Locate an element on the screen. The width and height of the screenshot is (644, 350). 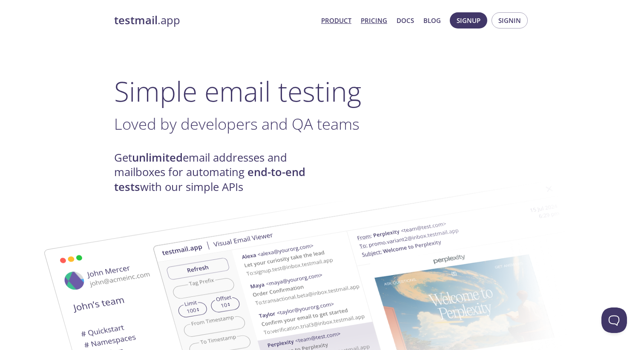
a: Blog is located at coordinates (432, 20).